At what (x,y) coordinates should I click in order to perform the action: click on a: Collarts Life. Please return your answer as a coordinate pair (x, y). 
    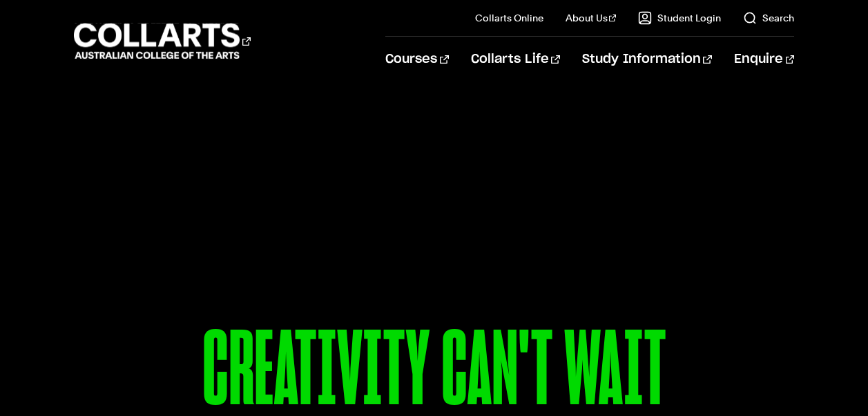
    Looking at the image, I should click on (515, 59).